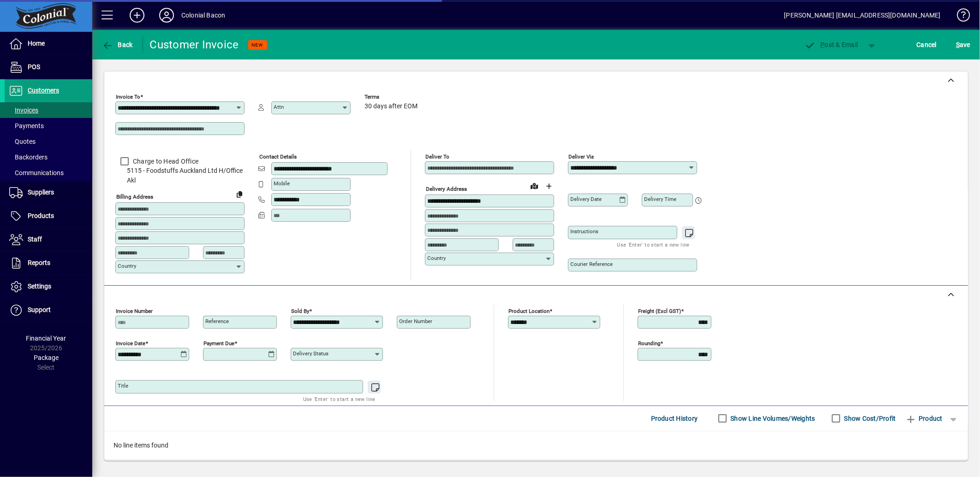 Image resolution: width=980 pixels, height=477 pixels. What do you see at coordinates (49, 287) in the screenshot?
I see `a: Settings` at bounding box center [49, 287].